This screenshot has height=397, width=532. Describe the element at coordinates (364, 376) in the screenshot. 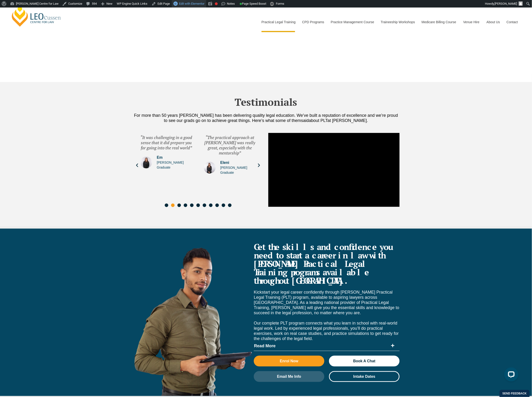

I see `span: Intake Dates` at that location.